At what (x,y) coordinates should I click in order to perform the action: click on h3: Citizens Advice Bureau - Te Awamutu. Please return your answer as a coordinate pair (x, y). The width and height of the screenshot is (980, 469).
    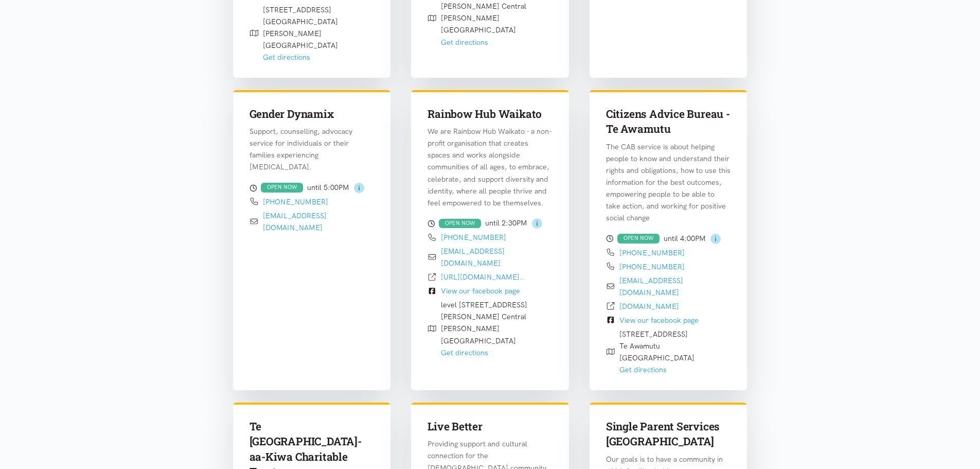
    Looking at the image, I should click on (668, 121).